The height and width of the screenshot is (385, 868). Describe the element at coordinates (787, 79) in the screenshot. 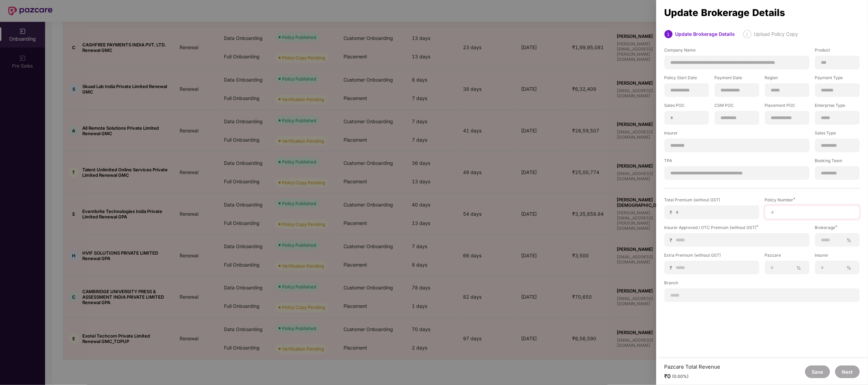

I see `label: Region` at that location.